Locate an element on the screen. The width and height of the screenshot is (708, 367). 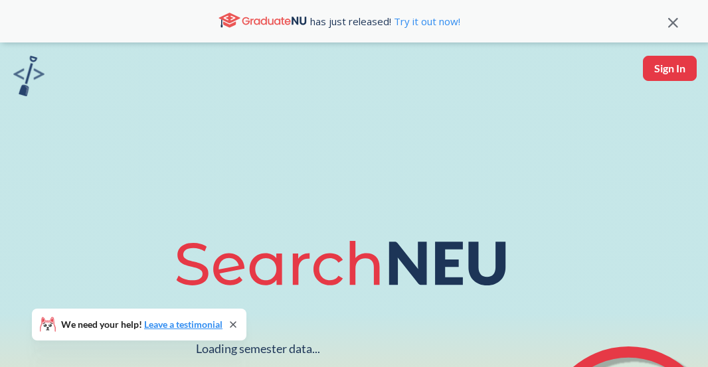
div: Loading semester data... is located at coordinates (258, 349).